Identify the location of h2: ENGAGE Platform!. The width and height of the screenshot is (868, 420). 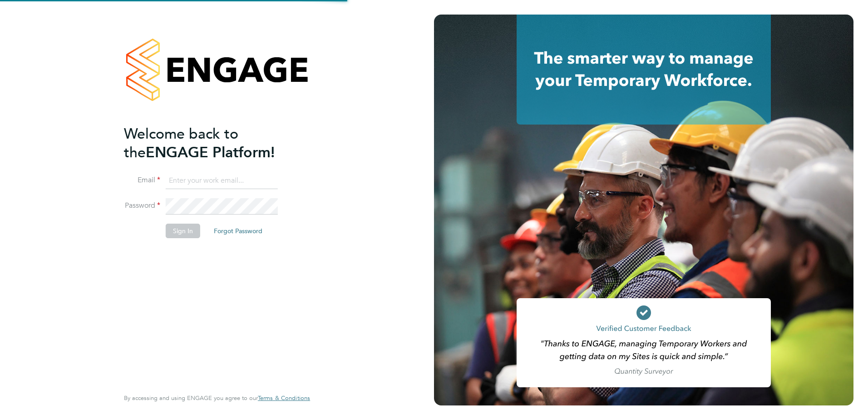
(213, 143).